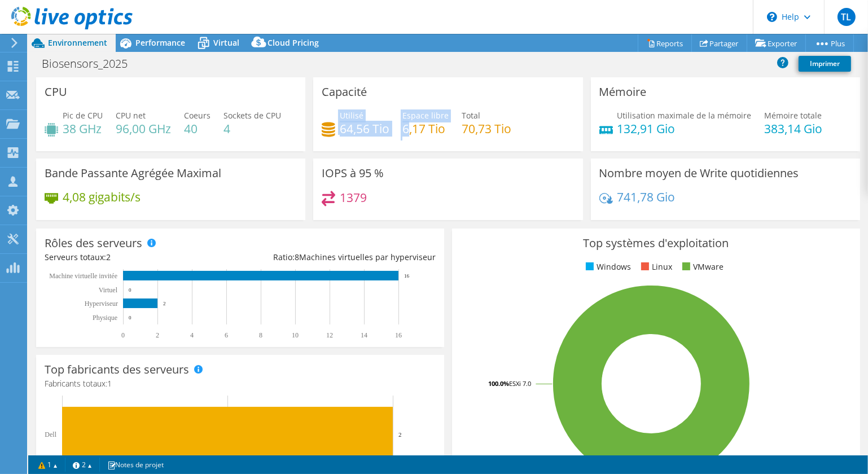 The height and width of the screenshot is (474, 868). What do you see at coordinates (701, 267) in the screenshot?
I see `li: VMware` at bounding box center [701, 267].